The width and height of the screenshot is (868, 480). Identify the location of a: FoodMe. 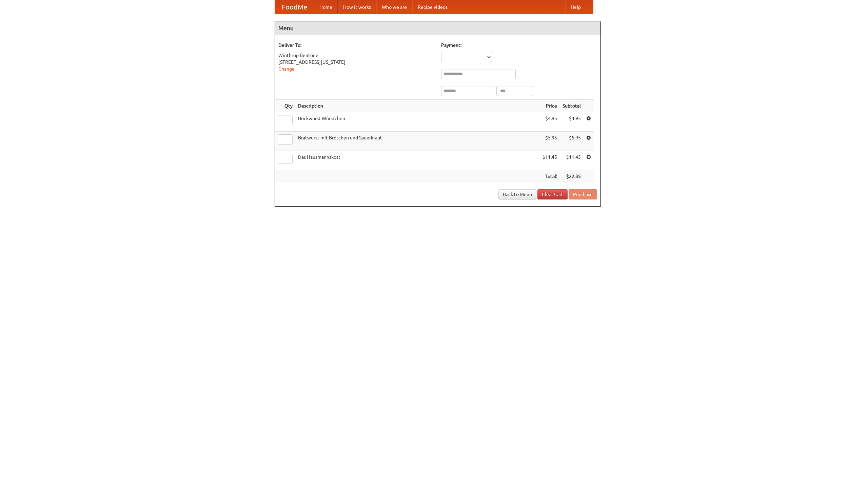
(294, 7).